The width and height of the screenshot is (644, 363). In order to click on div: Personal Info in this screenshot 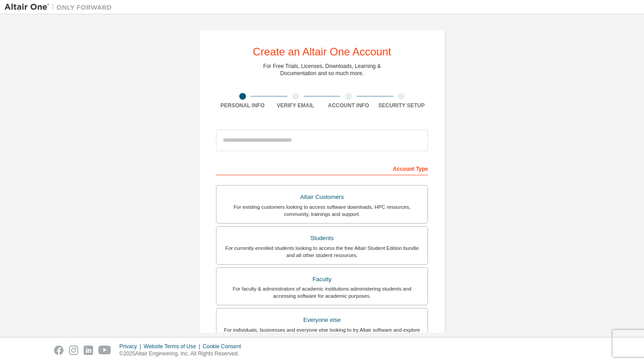, I will do `click(243, 106)`.